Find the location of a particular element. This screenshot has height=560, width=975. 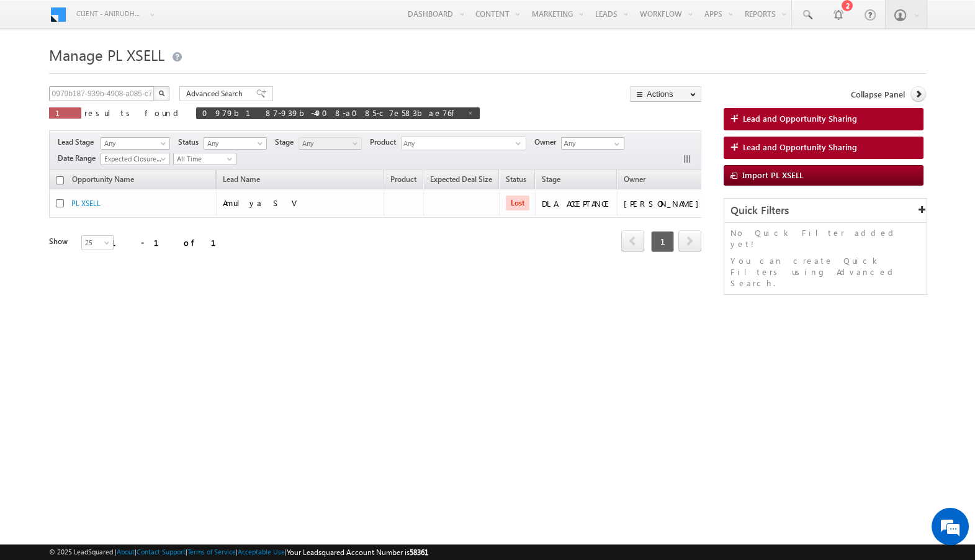

div: Quick Filters is located at coordinates (825, 211).